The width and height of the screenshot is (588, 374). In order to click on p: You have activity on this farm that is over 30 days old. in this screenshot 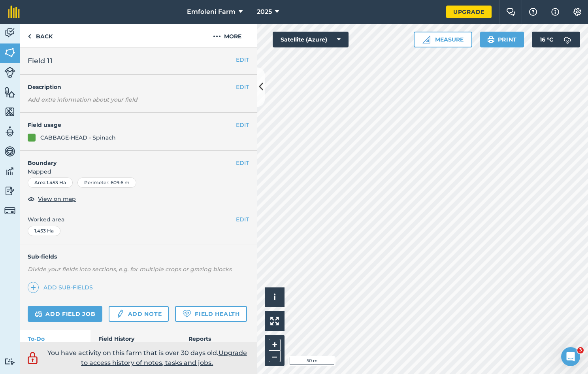, I will do `click(147, 357)`.